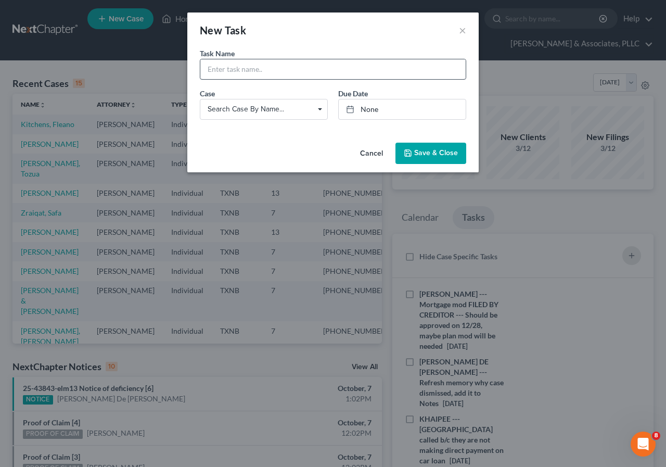 The height and width of the screenshot is (467, 666). I want to click on span: Select box activate, so click(264, 109).